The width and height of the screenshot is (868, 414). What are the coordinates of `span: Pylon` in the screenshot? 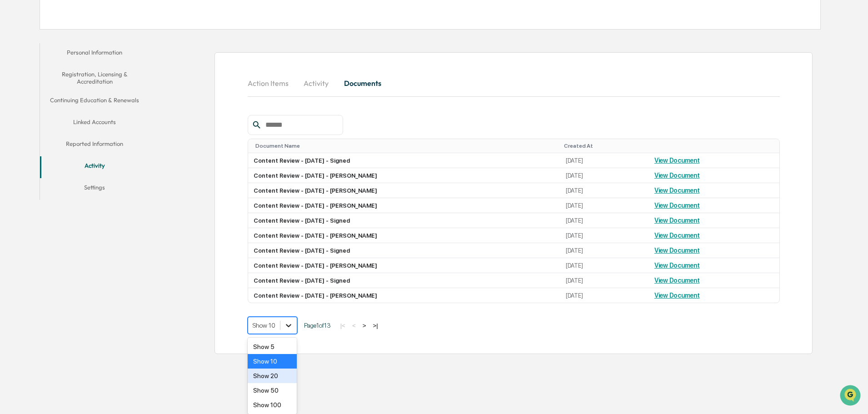 It's located at (100, 157).